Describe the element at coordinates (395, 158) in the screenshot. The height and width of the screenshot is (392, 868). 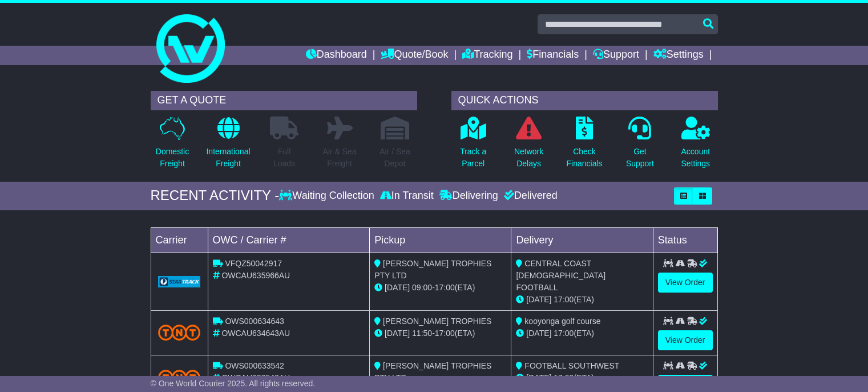
I see `p: Air / Sea Depot` at that location.